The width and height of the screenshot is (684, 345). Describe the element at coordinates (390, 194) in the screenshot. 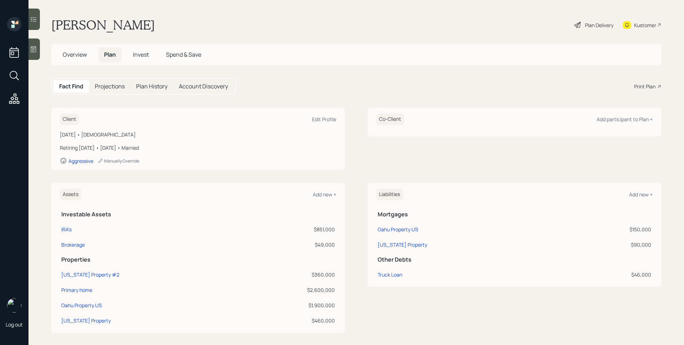

I see `h6: Liabilities` at that location.